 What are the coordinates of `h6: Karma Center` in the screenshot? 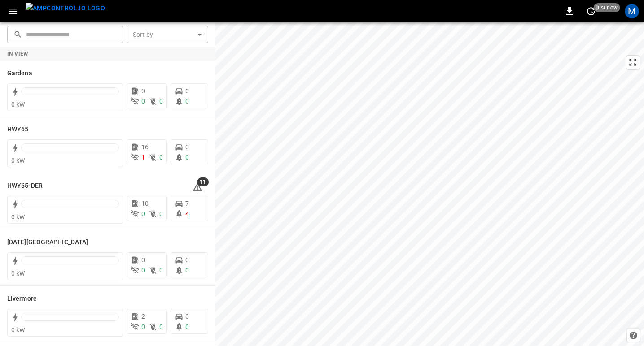 It's located at (48, 243).